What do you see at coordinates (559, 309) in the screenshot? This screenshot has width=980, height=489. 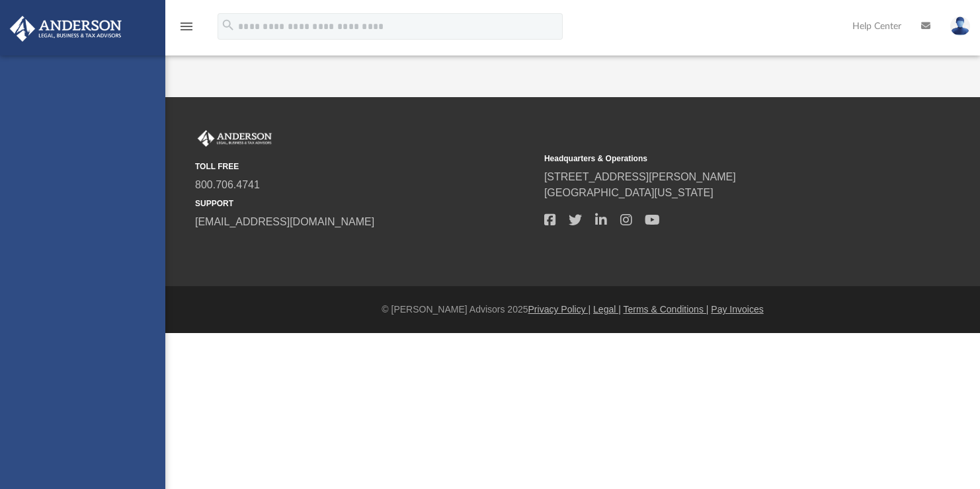 I see `a: Privacy Policy |` at bounding box center [559, 309].